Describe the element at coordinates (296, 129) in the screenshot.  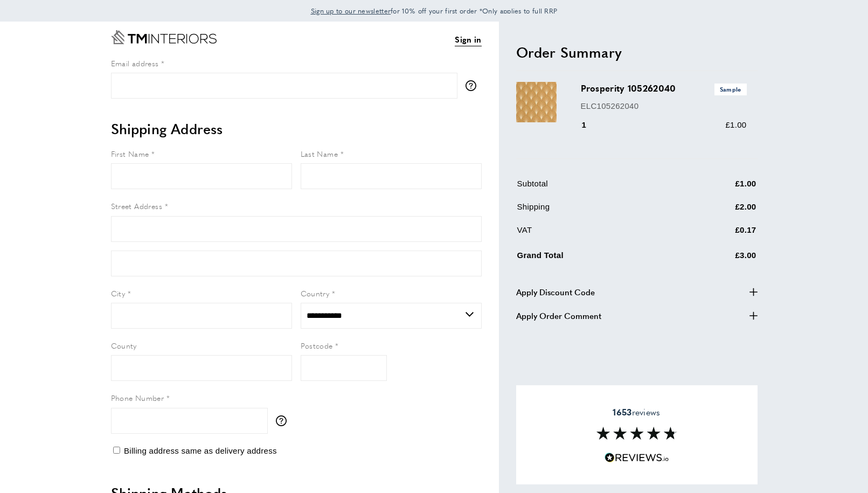
I see `h2: Shipping Address` at that location.